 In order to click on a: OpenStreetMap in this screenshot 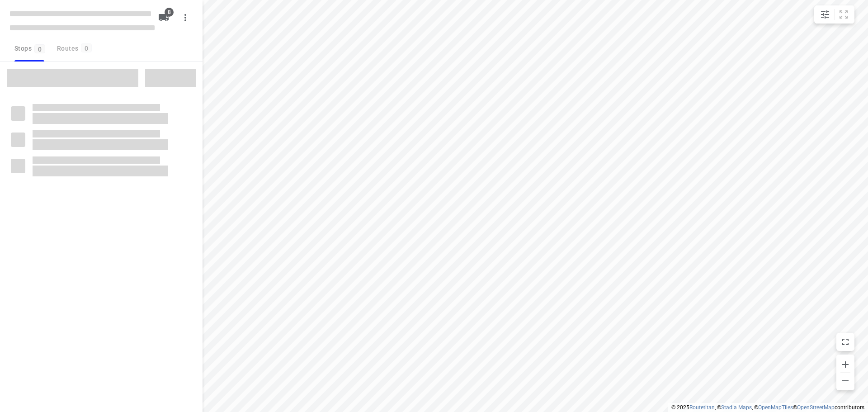, I will do `click(816, 408)`.